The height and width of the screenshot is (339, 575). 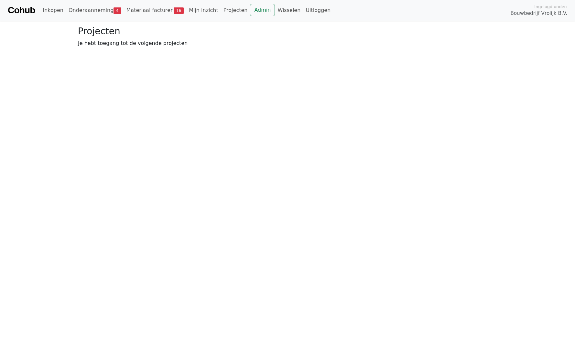 What do you see at coordinates (538, 13) in the screenshot?
I see `span: Bouwbedrijf Vrolijk B.V.` at bounding box center [538, 13].